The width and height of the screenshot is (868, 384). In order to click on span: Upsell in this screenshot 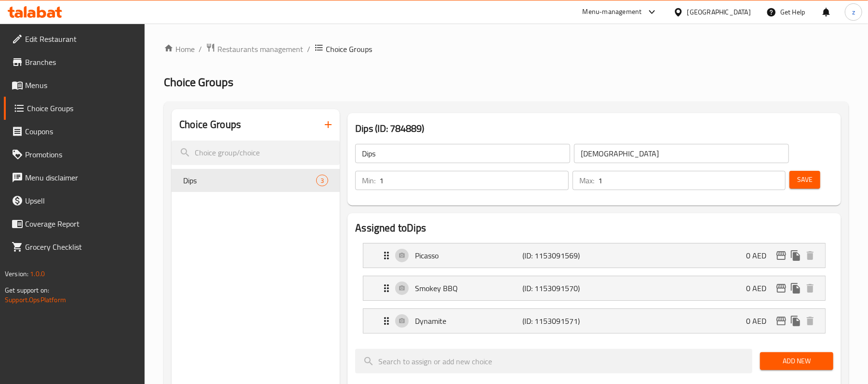, I will do `click(81, 201)`.